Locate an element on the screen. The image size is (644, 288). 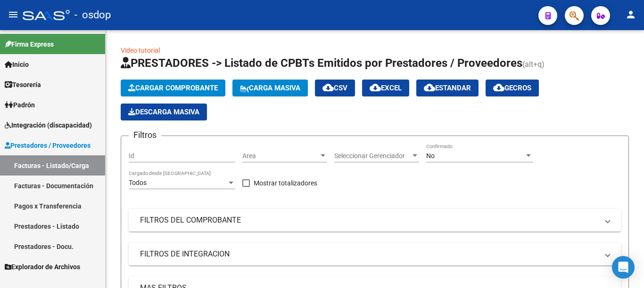
mat-expansion-panel-header: FILTROS DEL COMPROBANTE is located at coordinates (375, 221).